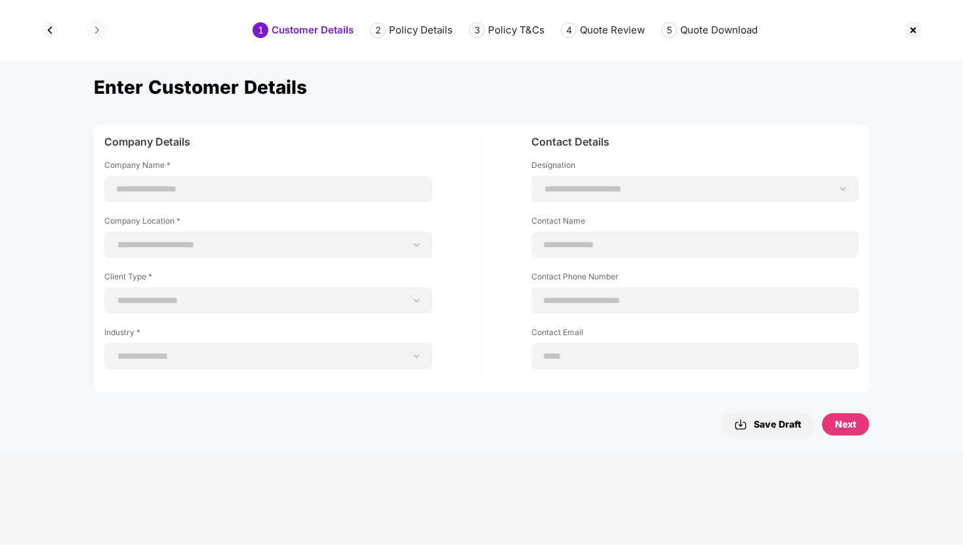  I want to click on label: Contact Name, so click(695, 223).